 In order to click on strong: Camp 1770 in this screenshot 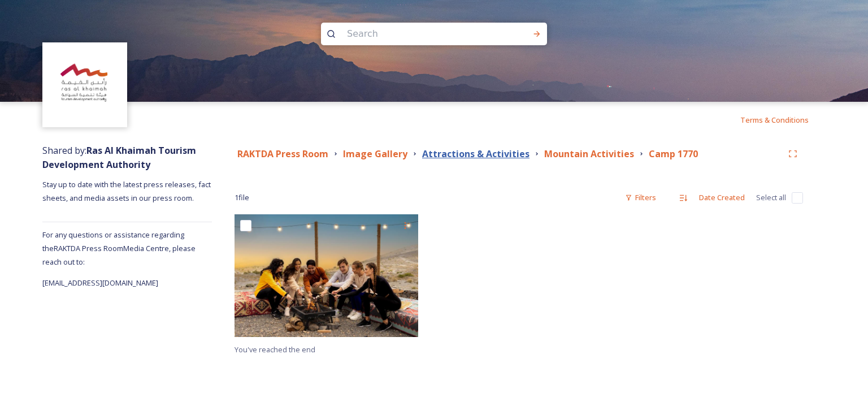, I will do `click(673, 154)`.